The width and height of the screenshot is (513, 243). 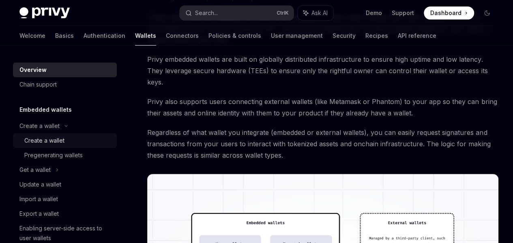 I want to click on a: Export a wallet, so click(x=65, y=213).